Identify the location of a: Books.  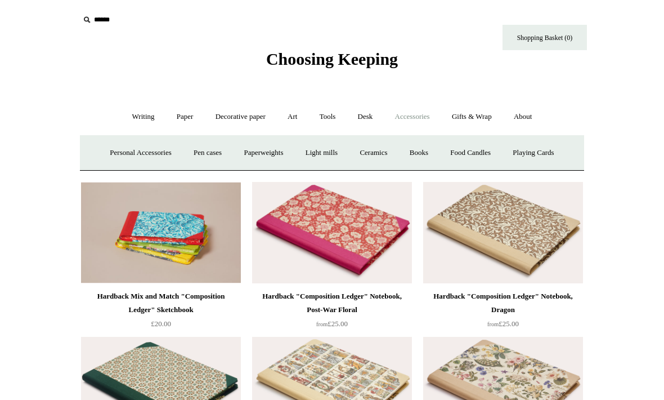
(419, 153).